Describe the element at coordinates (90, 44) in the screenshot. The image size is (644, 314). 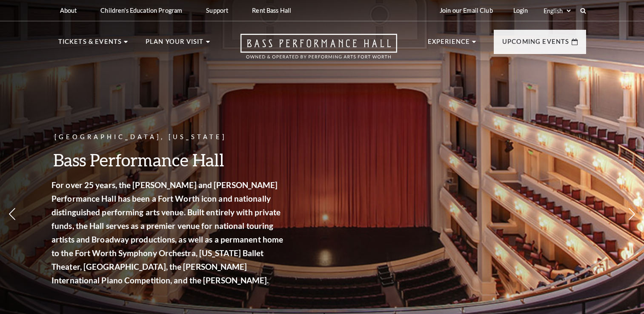
I see `p: Tickets & Events` at that location.